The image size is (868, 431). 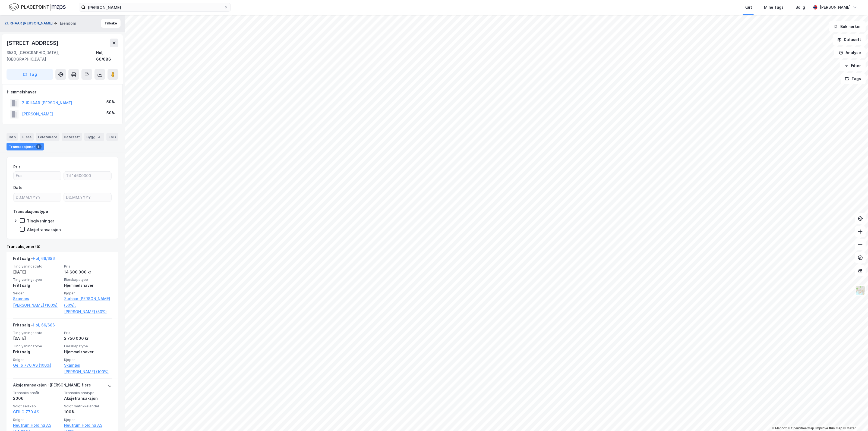 What do you see at coordinates (88, 412) in the screenshot?
I see `div: 100%` at bounding box center [88, 412].